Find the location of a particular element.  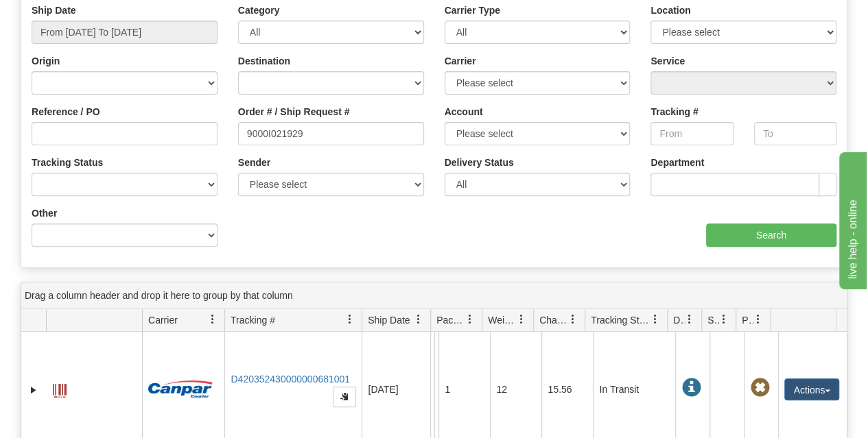

a: Carrier filter column settings is located at coordinates (213, 320).